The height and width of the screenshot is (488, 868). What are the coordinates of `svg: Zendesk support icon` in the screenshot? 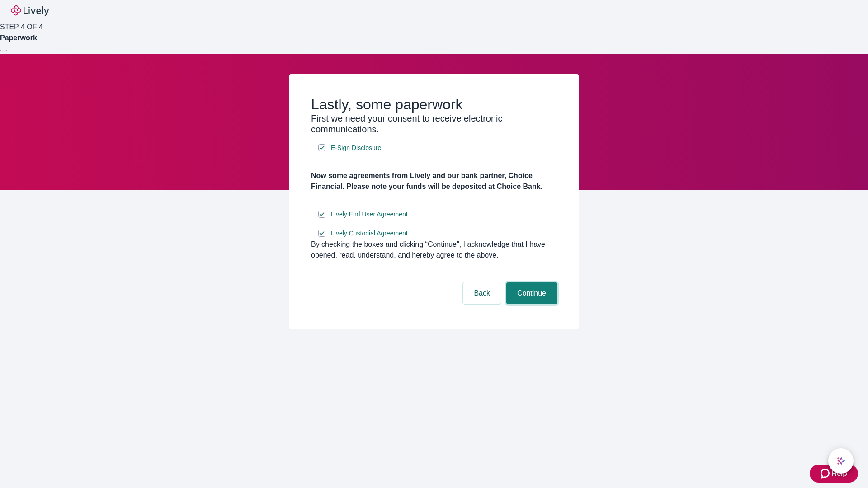 It's located at (825, 473).